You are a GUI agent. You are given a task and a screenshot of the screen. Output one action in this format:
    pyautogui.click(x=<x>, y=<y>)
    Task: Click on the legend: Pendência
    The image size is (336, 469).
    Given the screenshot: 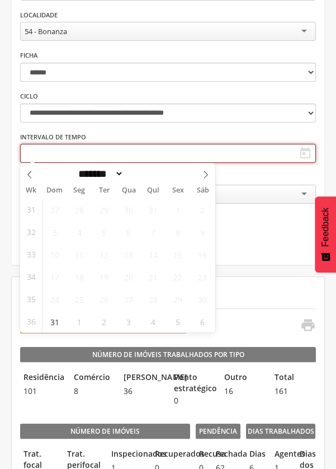 What is the action you would take?
    pyautogui.click(x=218, y=431)
    